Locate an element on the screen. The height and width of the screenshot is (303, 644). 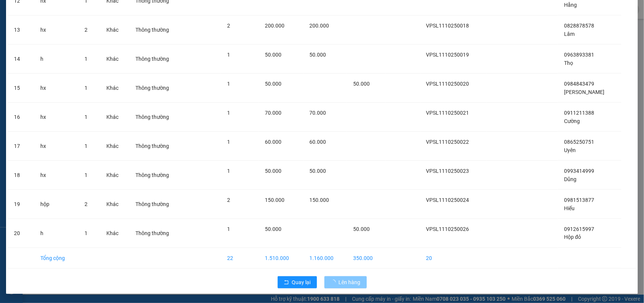
span: Hằng is located at coordinates (570, 5).